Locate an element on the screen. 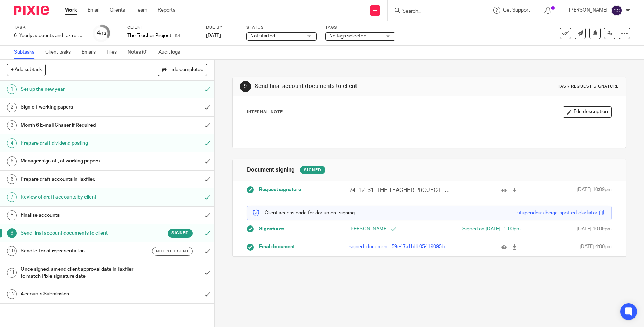 Image resolution: width=644 pixels, height=327 pixels. button: + Add subtask is located at coordinates (26, 70).